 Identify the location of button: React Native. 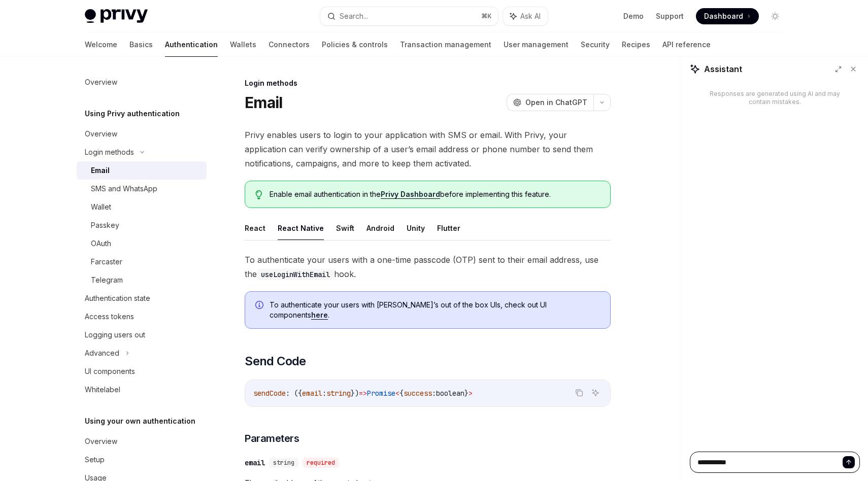
(300, 228).